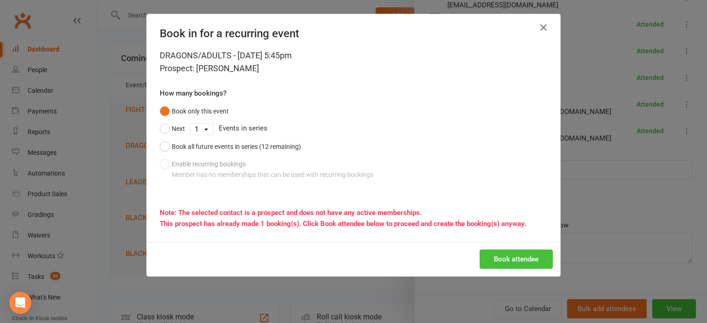 The width and height of the screenshot is (707, 323). Describe the element at coordinates (172, 129) in the screenshot. I see `button: Next` at that location.